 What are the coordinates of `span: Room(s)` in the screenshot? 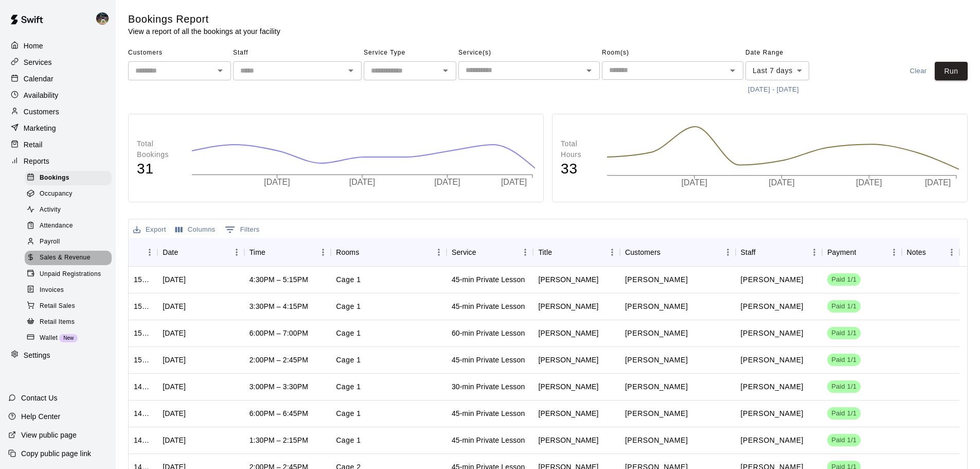 It's located at (672, 53).